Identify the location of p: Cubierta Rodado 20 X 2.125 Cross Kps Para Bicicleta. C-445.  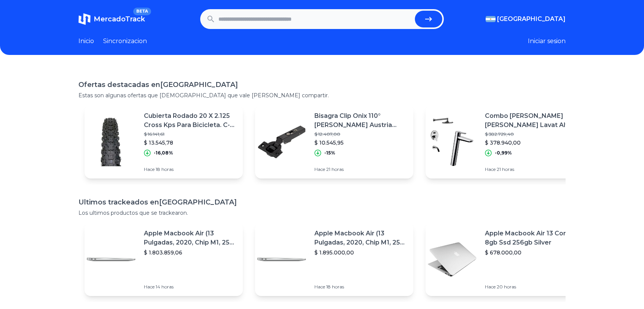
(191, 120).